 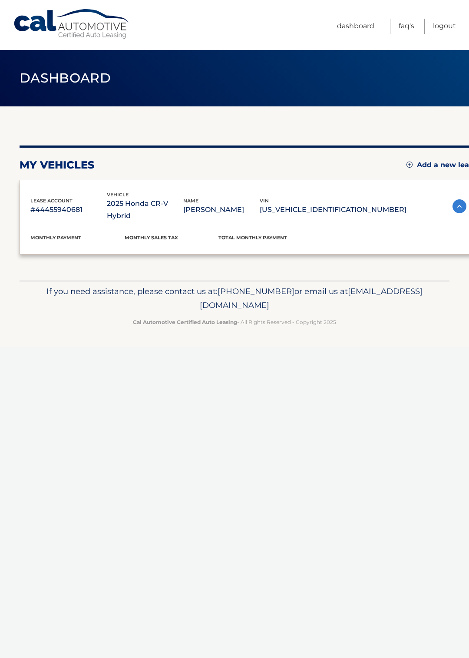 I want to click on p: #44455940681, so click(x=69, y=210).